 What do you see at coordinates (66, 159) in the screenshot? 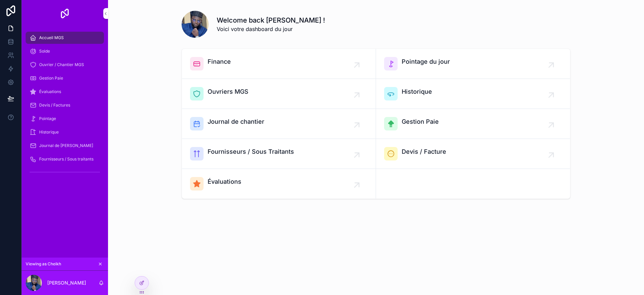
I see `span: Fournisseurs / Sous traitants` at bounding box center [66, 159].